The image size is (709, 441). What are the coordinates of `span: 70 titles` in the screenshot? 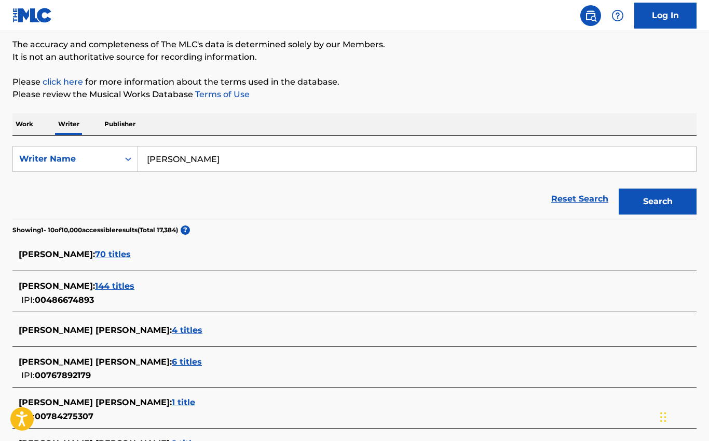 It's located at (113, 254).